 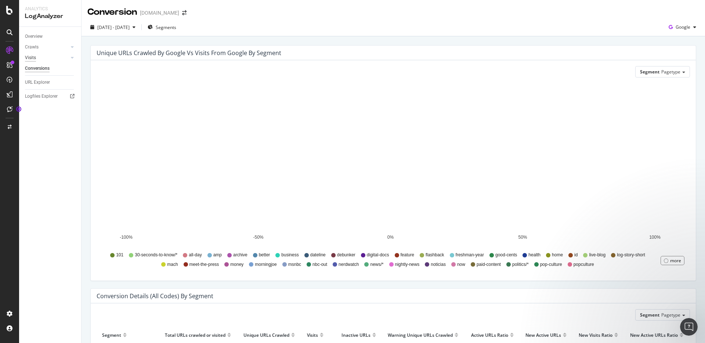 I want to click on span: 30-seconds-to-know/*, so click(x=156, y=255).